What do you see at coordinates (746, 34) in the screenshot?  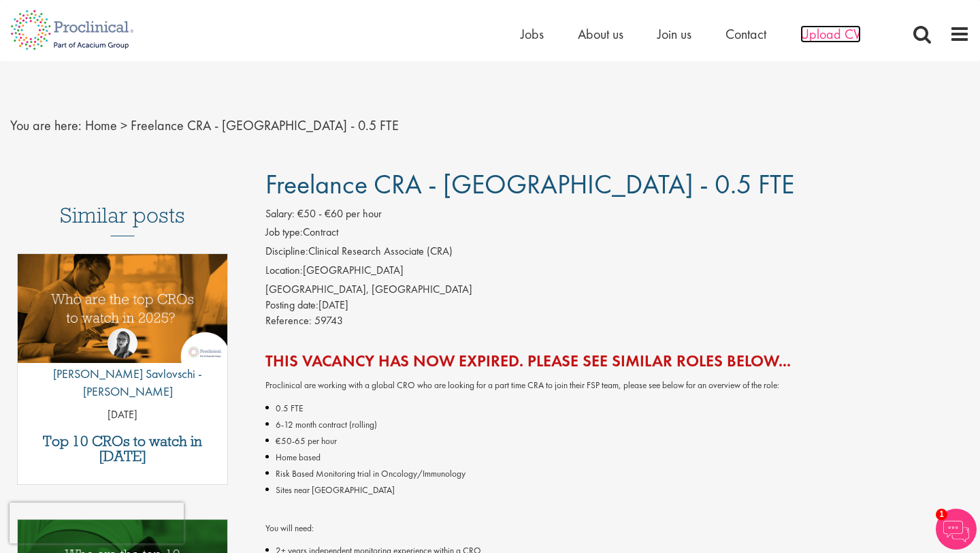 I see `a: Contact` at bounding box center [746, 34].